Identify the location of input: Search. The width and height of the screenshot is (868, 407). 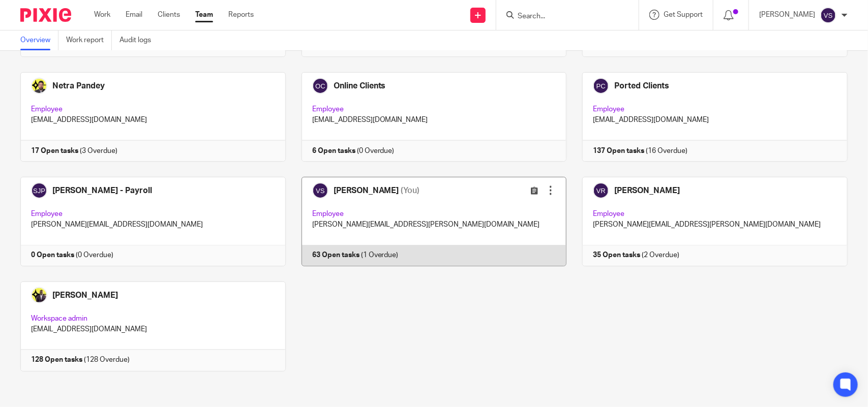
(562, 17).